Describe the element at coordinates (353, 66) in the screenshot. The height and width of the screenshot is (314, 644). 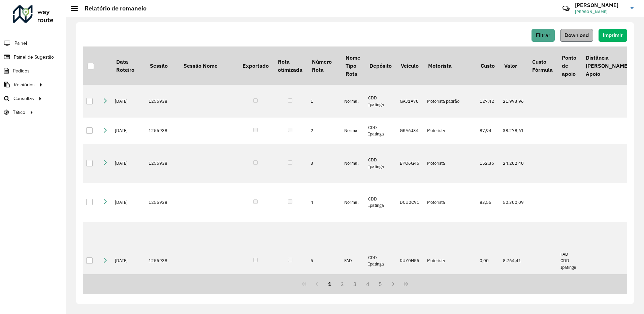
I see `th: Nome Tipo Rota` at that location.